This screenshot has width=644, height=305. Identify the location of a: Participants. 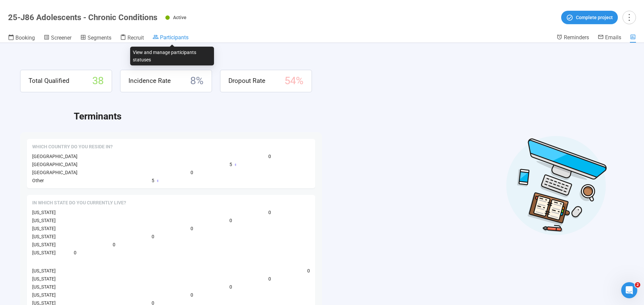
(170, 38).